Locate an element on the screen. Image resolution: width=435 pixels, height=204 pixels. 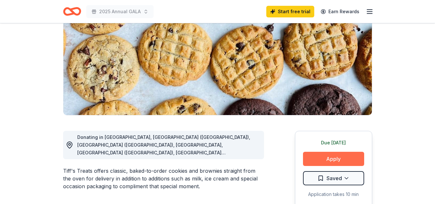
a: Earn Rewards is located at coordinates (340, 12).